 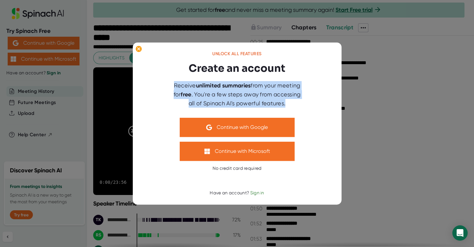 What do you see at coordinates (237, 54) in the screenshot?
I see `div: Unlock all features` at bounding box center [237, 54].